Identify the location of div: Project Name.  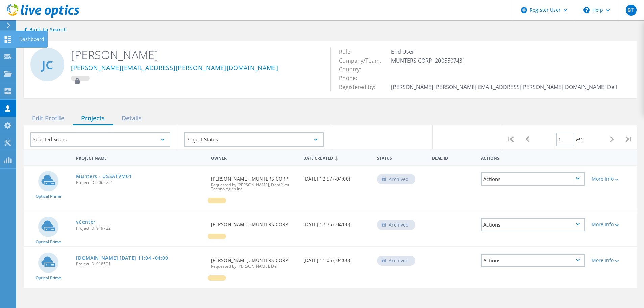
(140, 157).